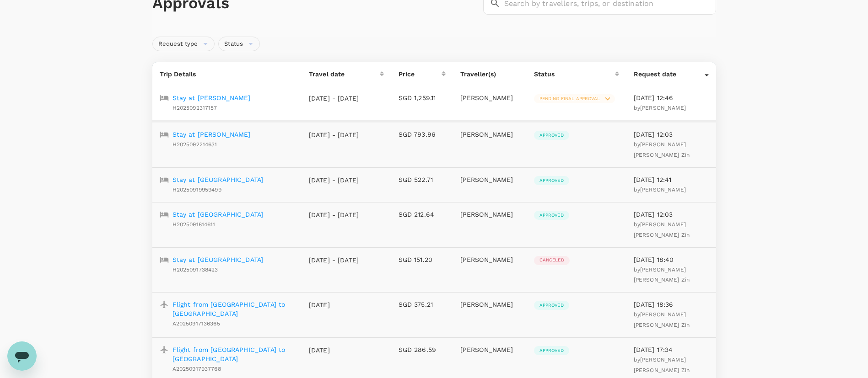  I want to click on div: Travel date, so click(344, 74).